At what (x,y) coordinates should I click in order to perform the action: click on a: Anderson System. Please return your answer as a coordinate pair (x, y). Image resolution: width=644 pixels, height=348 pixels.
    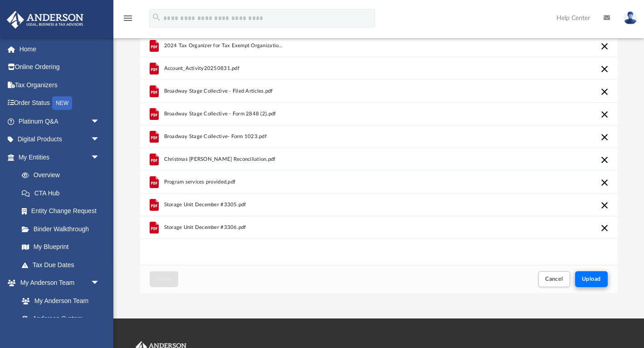
    Looking at the image, I should click on (60, 319).